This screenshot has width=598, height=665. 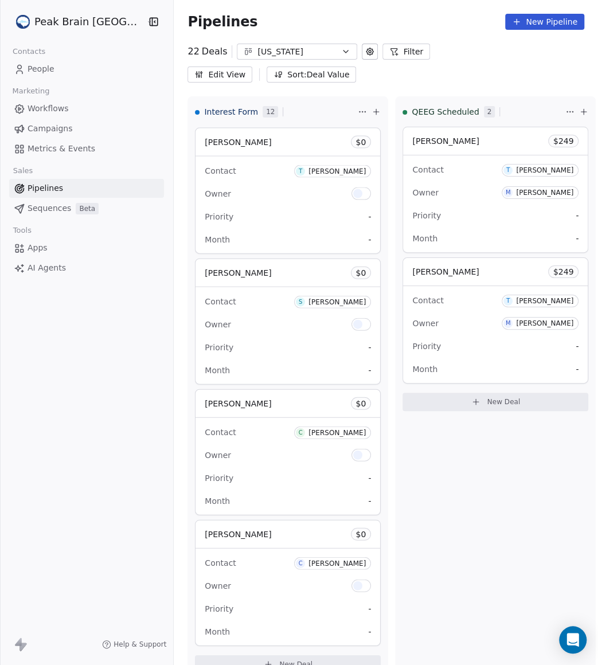 I want to click on span: QEEG Scheduled, so click(x=445, y=112).